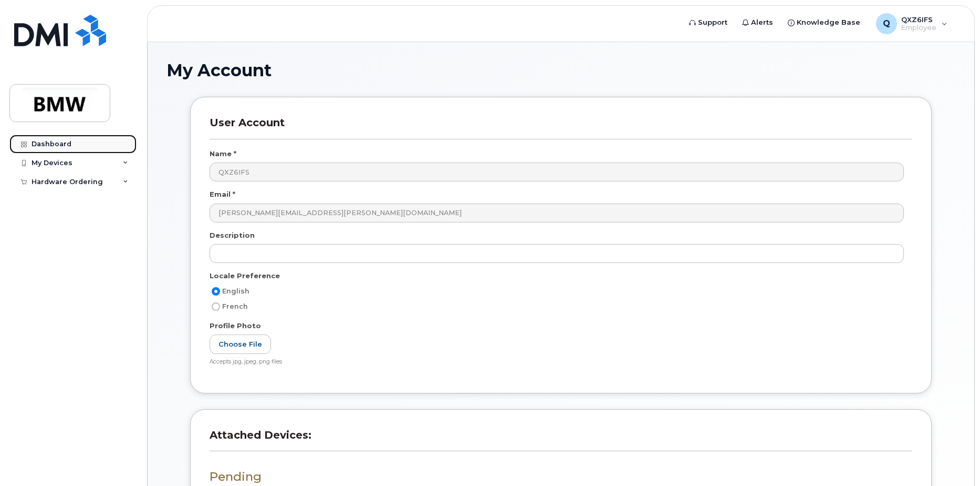 Image resolution: width=980 pixels, height=486 pixels. What do you see at coordinates (235, 325) in the screenshot?
I see `label: Profile Photo` at bounding box center [235, 325].